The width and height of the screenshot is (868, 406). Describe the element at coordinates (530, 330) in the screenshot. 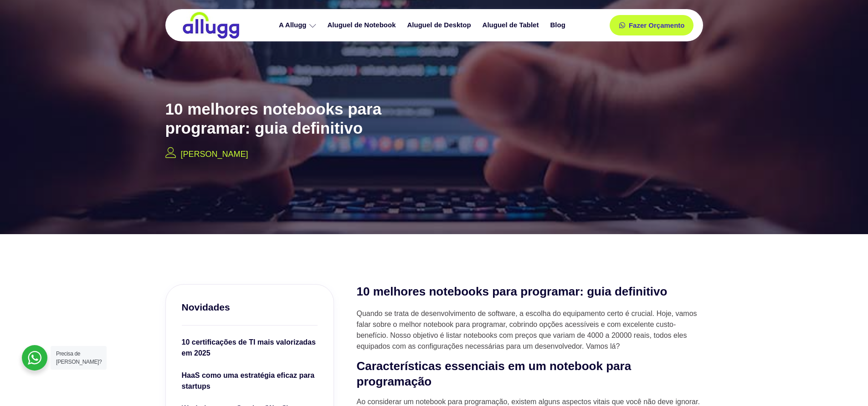

I see `p: Quando se trata de desenvolvimento de software, a escolha do equipamento certo é crucial. Hoje, v...` at that location.